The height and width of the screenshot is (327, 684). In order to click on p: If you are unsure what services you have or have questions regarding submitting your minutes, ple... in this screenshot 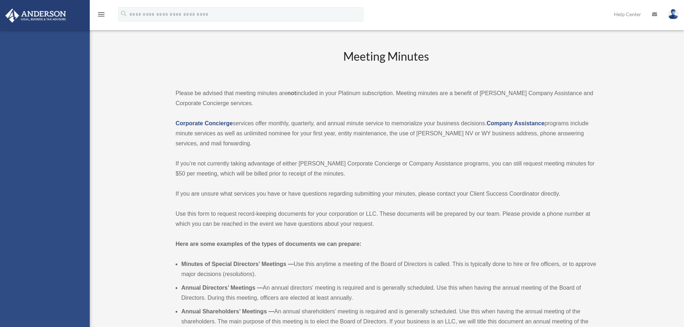, I will do `click(386, 194)`.